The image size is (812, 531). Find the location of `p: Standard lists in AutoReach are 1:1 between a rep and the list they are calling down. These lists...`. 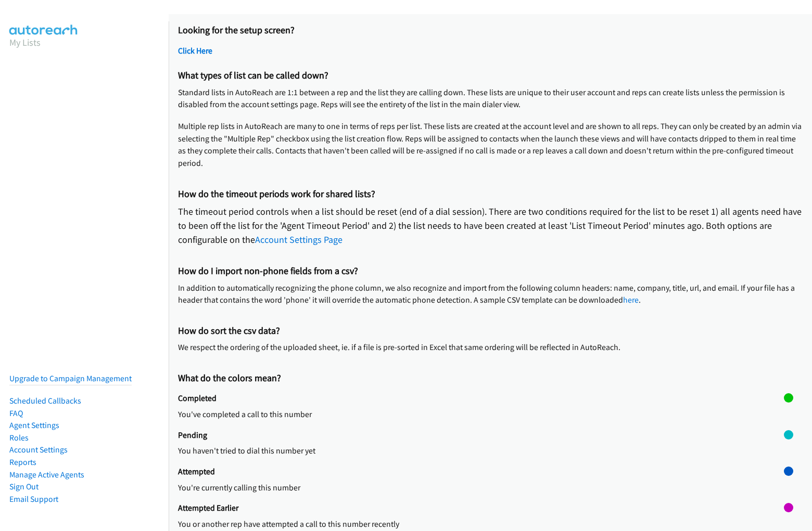

p: Standard lists in AutoReach are 1:1 between a rep and the list they are calling down. These lists... is located at coordinates (491, 98).